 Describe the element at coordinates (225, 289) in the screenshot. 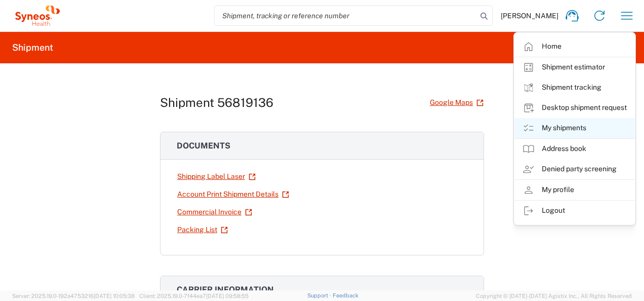

I see `span: Carrier information` at that location.